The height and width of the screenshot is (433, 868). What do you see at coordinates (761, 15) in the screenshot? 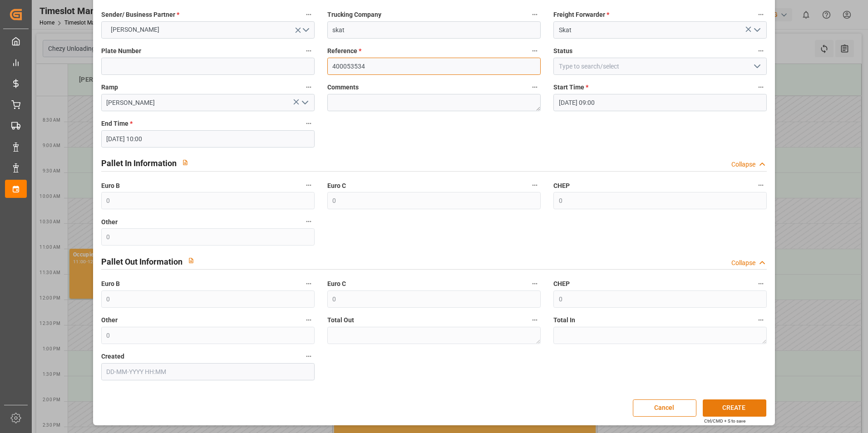
I see `button: Freight Forwarder *` at bounding box center [761, 15].